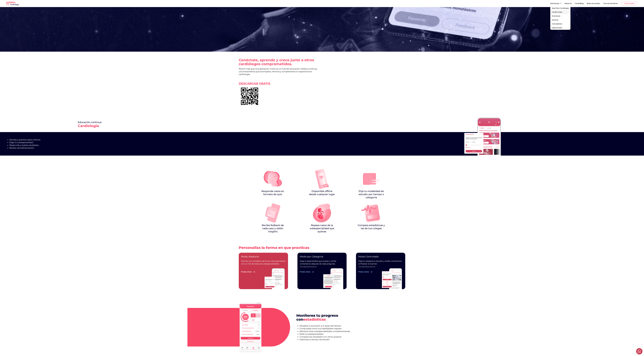  What do you see at coordinates (568, 4) in the screenshot?
I see `button: Nosotros` at bounding box center [568, 4].